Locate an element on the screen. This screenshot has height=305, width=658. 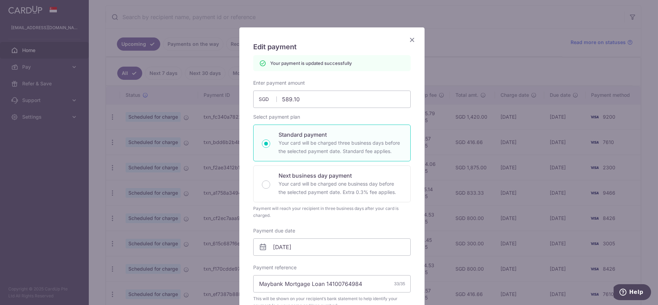
p: Next business day payment is located at coordinates (340, 176).